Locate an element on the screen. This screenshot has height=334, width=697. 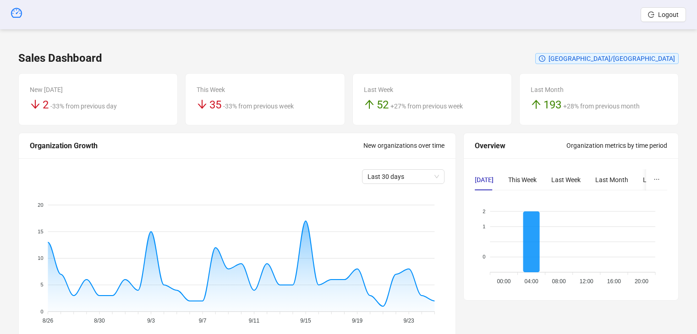
tspan: 8/30 is located at coordinates (99, 321).